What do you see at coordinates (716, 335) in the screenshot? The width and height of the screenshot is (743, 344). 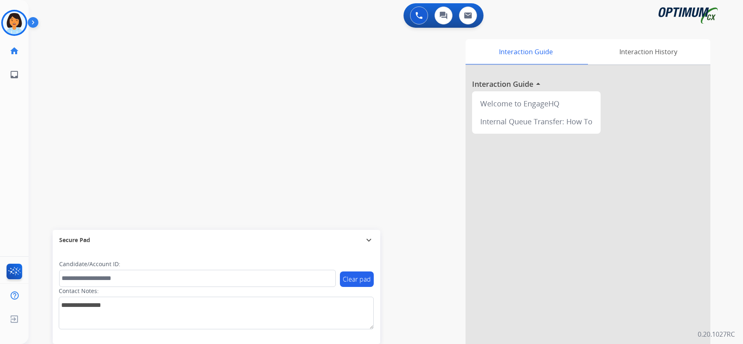 I see `p: 0.20.1027RC` at bounding box center [716, 335].